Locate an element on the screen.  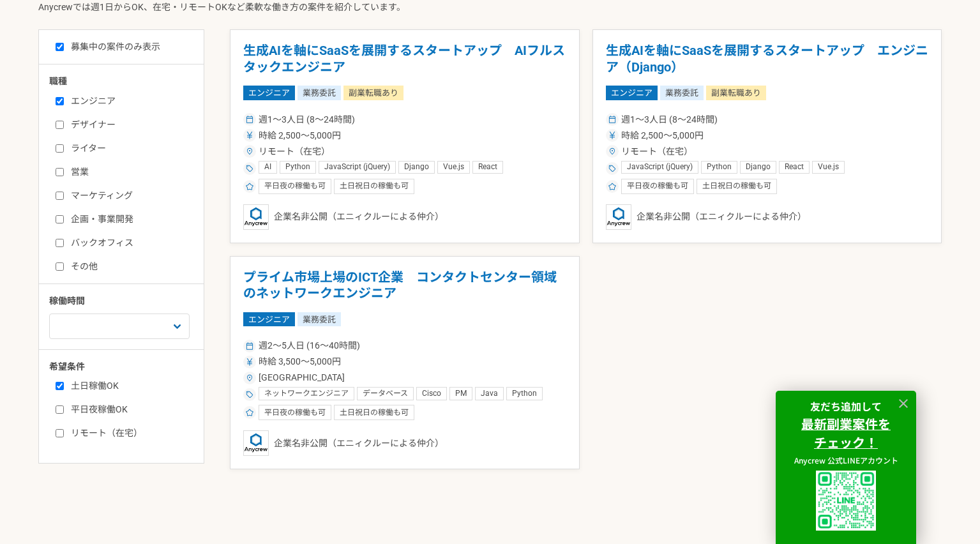
label: 土日稼働OK is located at coordinates (129, 386).